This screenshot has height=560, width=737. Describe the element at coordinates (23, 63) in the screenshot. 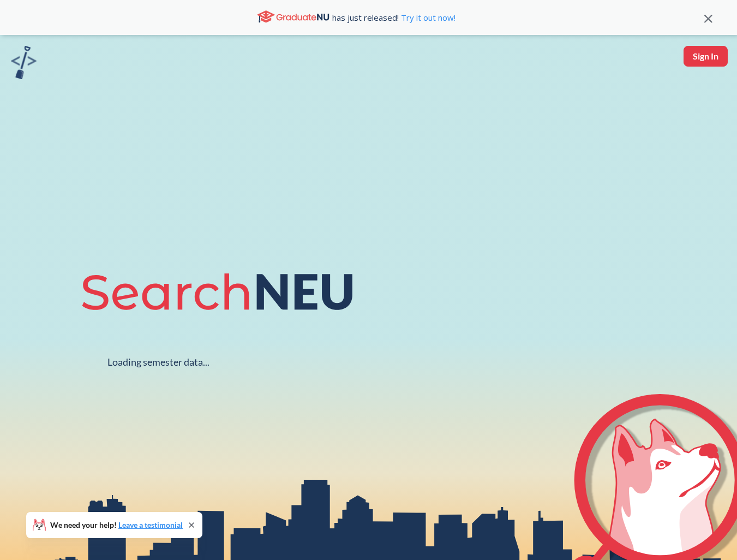

I see `a: sandbox logo` at that location.